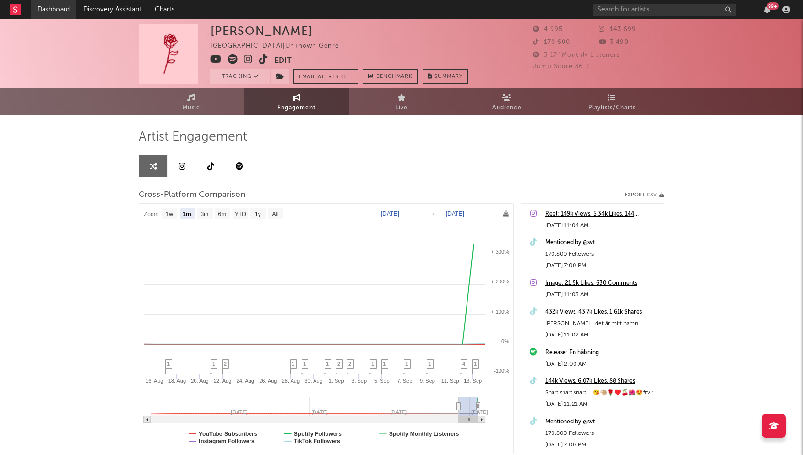 The width and height of the screenshot is (803, 455). What do you see at coordinates (192, 195) in the screenshot?
I see `span: Cross-Platform Comparison` at bounding box center [192, 195].